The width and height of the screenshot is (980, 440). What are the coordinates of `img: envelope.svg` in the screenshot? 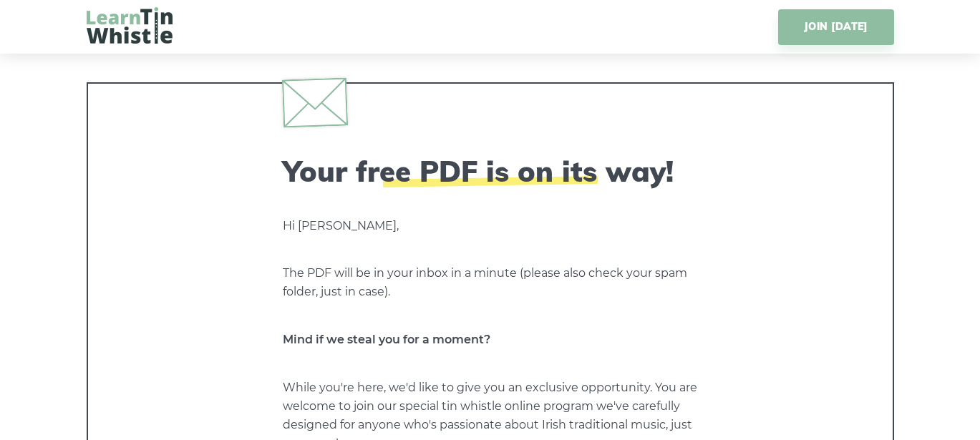 It's located at (314, 102).